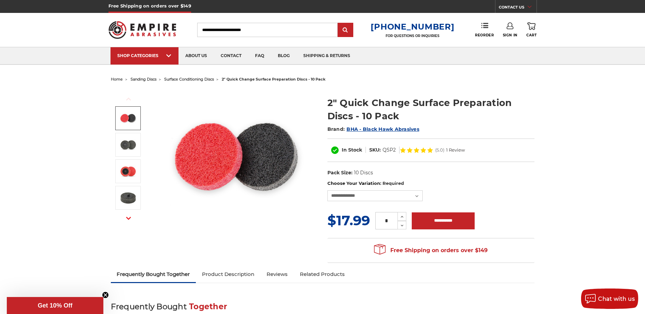 Image resolution: width=645 pixels, height=314 pixels. I want to click on a: Frequently Bought Together, so click(153, 274).